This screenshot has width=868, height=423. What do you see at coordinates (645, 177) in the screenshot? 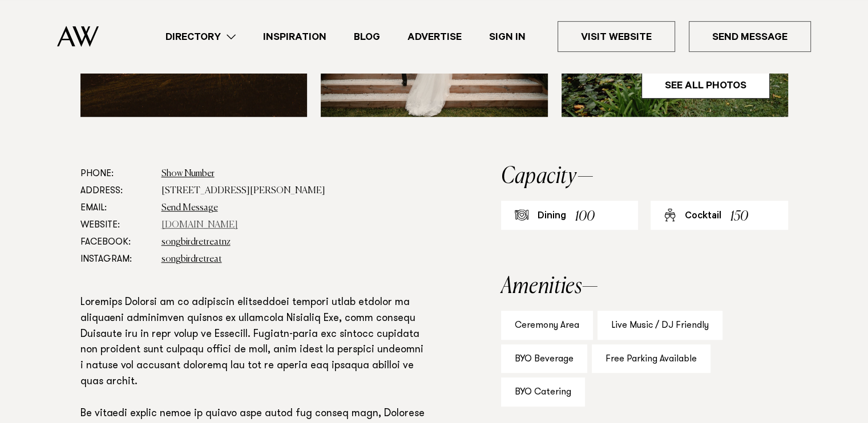
I see `h2: Capacity` at bounding box center [645, 177].